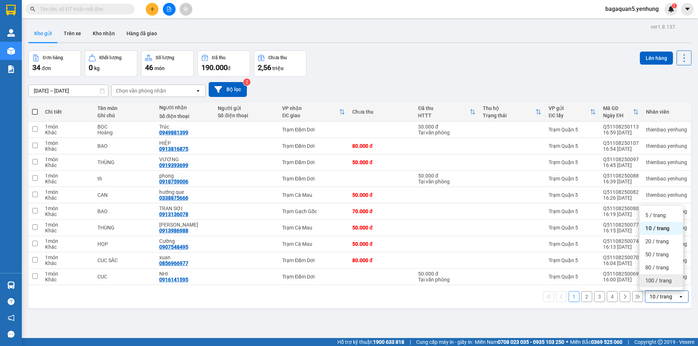  What do you see at coordinates (310, 116) in the screenshot?
I see `div: ĐC giao` at bounding box center [310, 116].